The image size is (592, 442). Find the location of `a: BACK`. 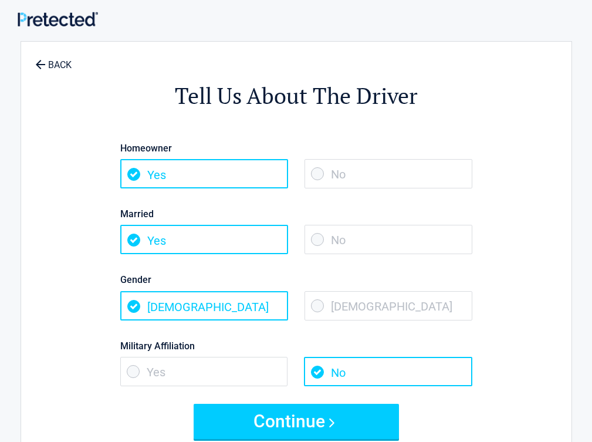

a: BACK is located at coordinates (53, 59).